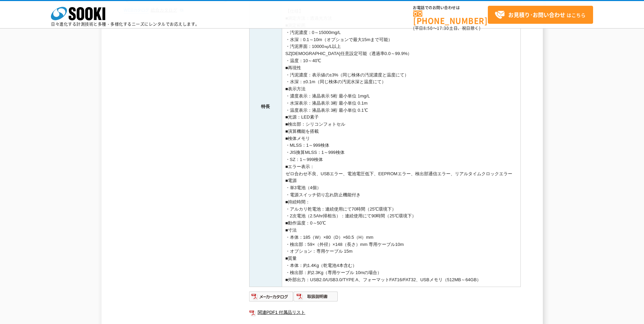 The image size is (644, 324). What do you see at coordinates (443, 28) in the screenshot?
I see `span: 17:30` at bounding box center [443, 28].